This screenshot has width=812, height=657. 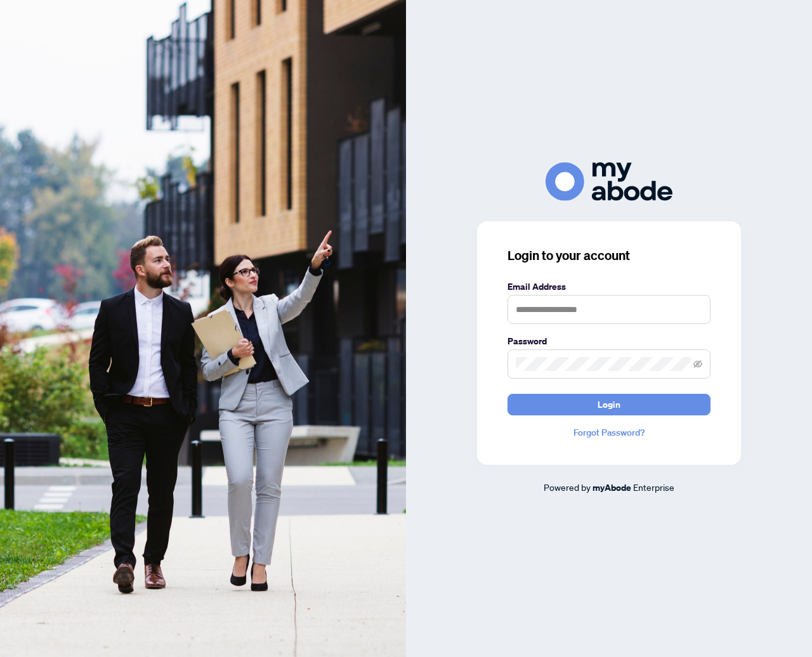 I want to click on h3: Login to your account, so click(x=609, y=256).